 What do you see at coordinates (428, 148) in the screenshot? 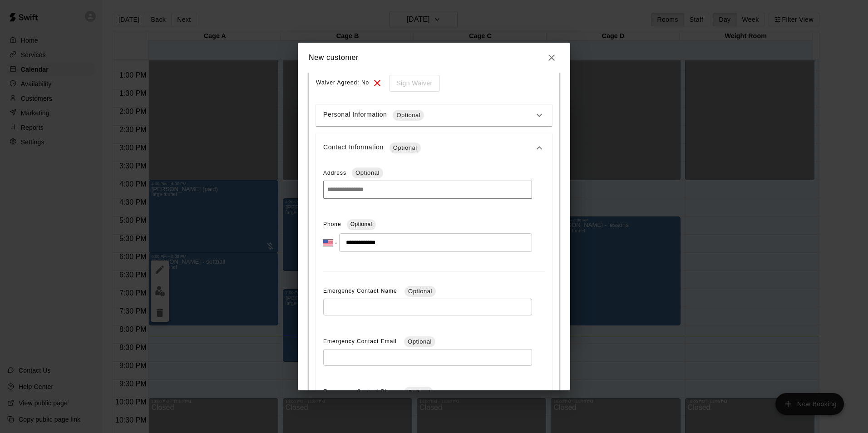
I see `div: Contact Information` at bounding box center [428, 148].